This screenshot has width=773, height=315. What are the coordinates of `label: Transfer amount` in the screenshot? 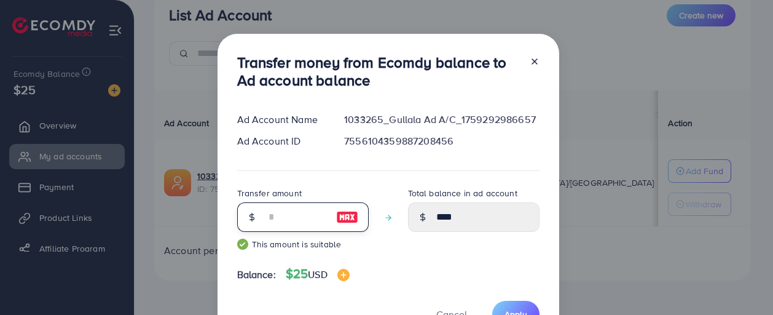 It's located at (269, 193).